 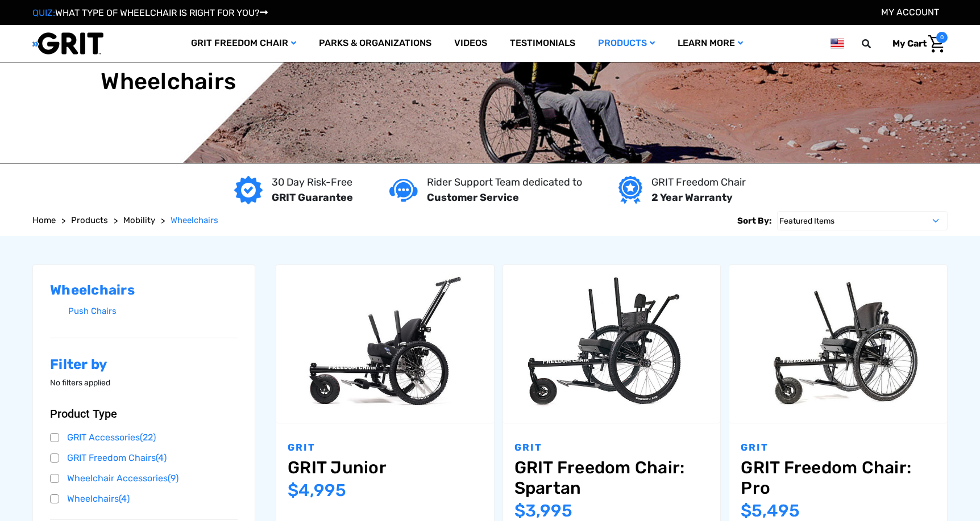 What do you see at coordinates (144, 365) in the screenshot?
I see `h2: Filter by` at bounding box center [144, 365].